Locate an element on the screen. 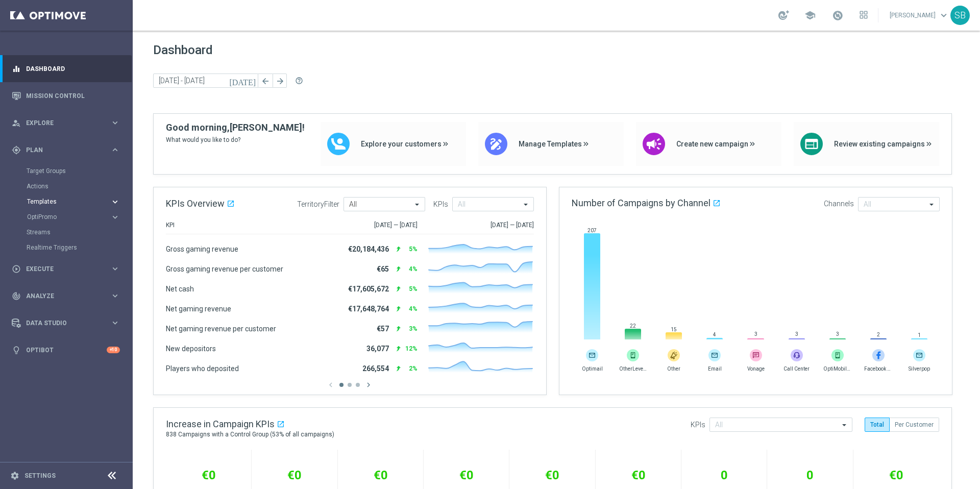 The image size is (980, 489). div: play_circle_outline Execute keyboard_arrow_right is located at coordinates (66, 269).